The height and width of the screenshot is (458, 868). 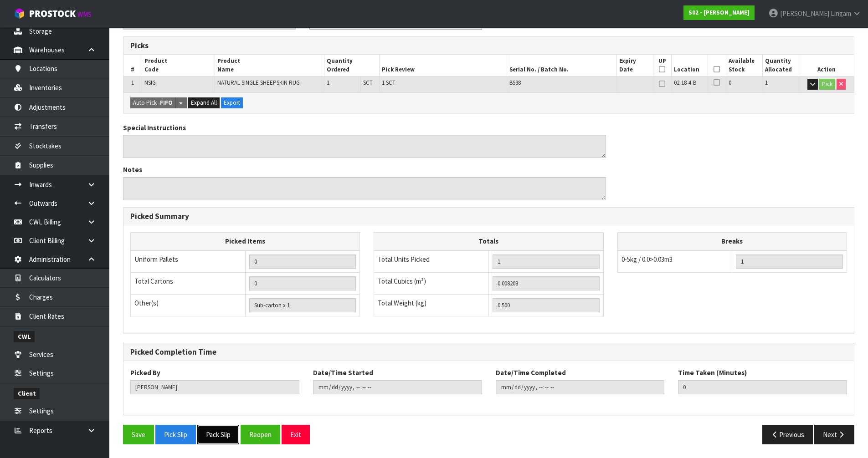 What do you see at coordinates (827, 65) in the screenshot?
I see `th: Action` at bounding box center [827, 65].